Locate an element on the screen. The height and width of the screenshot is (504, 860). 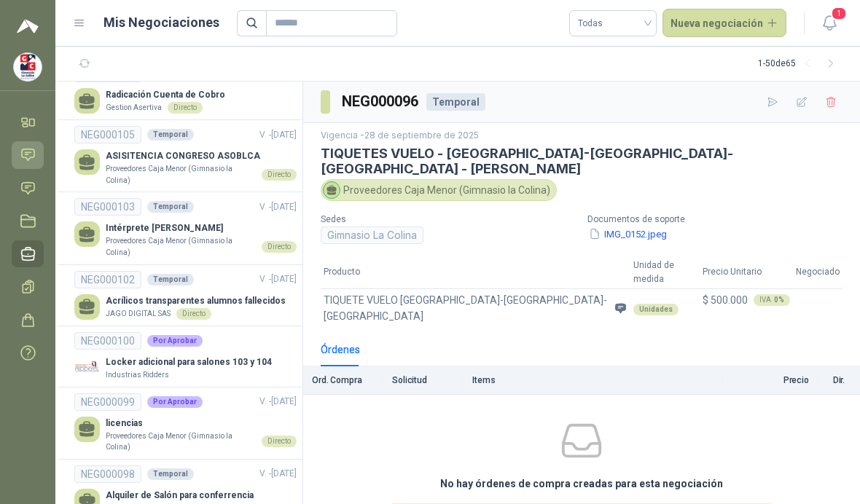
th: Solicitud is located at coordinates (423, 381).